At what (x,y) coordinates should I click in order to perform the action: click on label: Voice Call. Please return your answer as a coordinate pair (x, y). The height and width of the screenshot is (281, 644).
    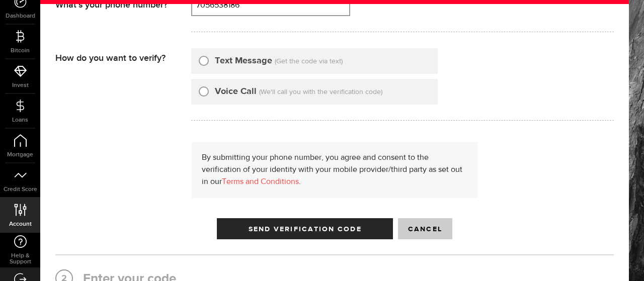
    Looking at the image, I should click on (235, 91).